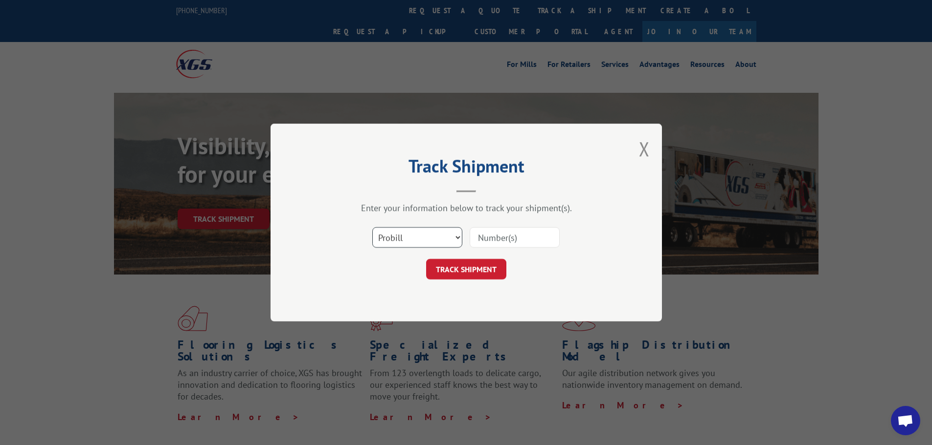 The width and height of the screenshot is (932, 445). Describe the element at coordinates (514, 238) in the screenshot. I see `input: Number(s)` at that location.